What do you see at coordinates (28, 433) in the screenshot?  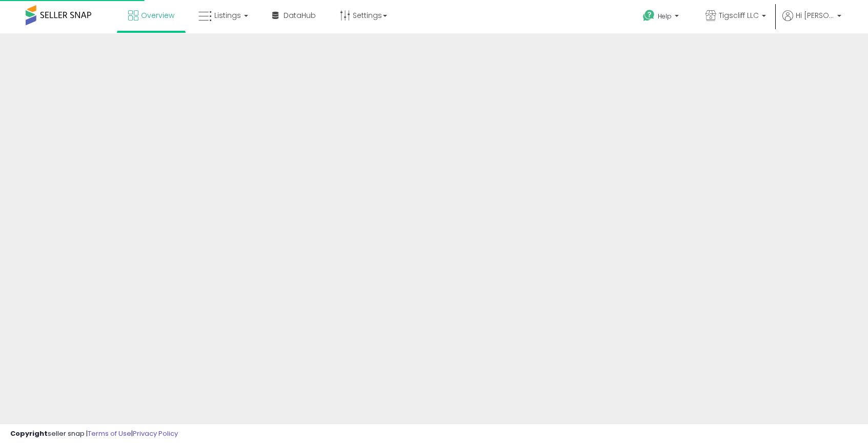 I see `strong: Copyright` at bounding box center [28, 433].